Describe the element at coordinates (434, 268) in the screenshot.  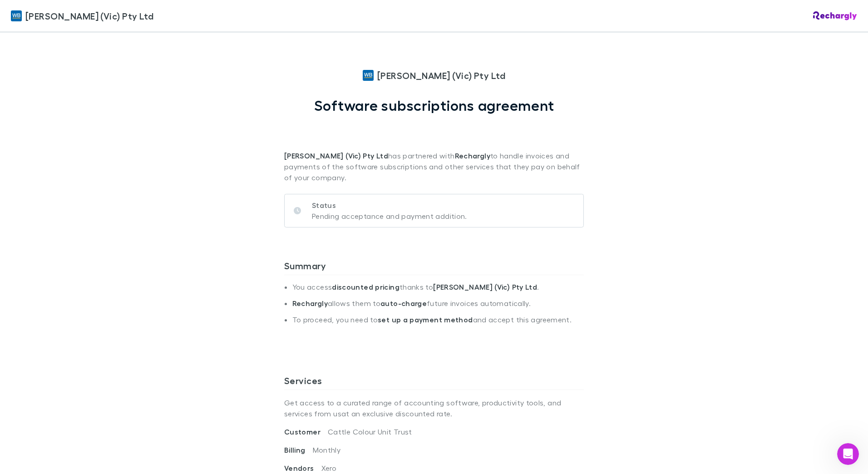
I see `h3: Summary` at that location.